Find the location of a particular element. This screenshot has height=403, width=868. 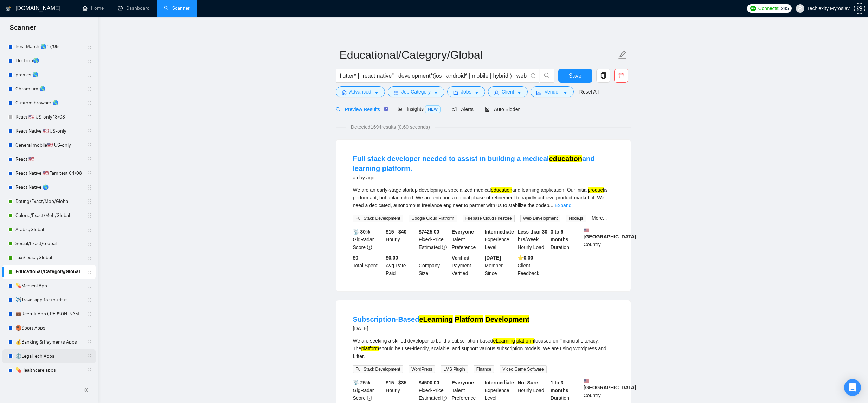

span: Firebase Cloud Firestore is located at coordinates (488, 219).